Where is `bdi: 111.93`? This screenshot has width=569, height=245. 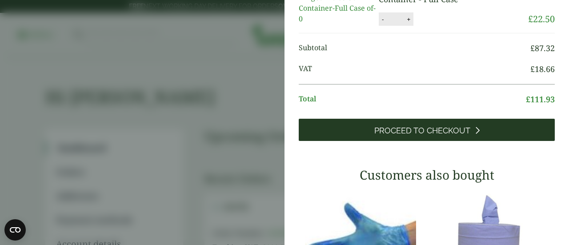
bdi: 111.93 is located at coordinates (540, 99).